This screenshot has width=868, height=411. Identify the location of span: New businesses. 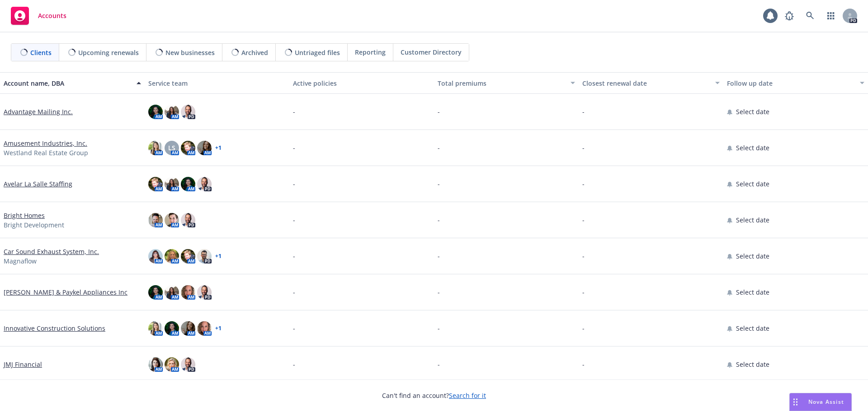
(190, 52).